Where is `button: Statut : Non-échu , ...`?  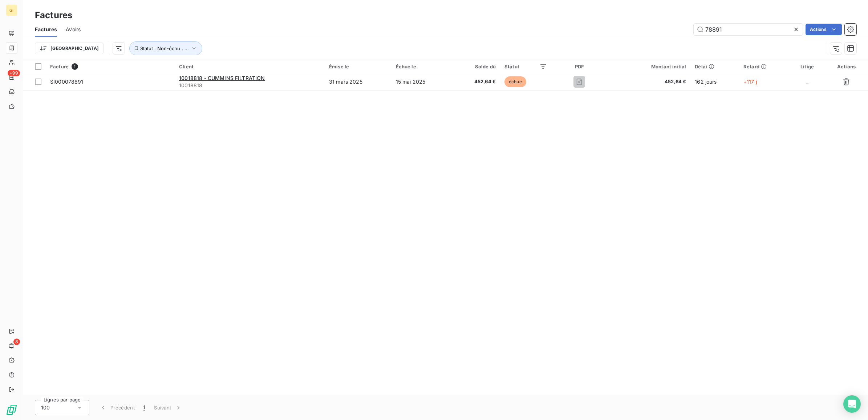
button: Statut : Non-échu , ... is located at coordinates (166, 48).